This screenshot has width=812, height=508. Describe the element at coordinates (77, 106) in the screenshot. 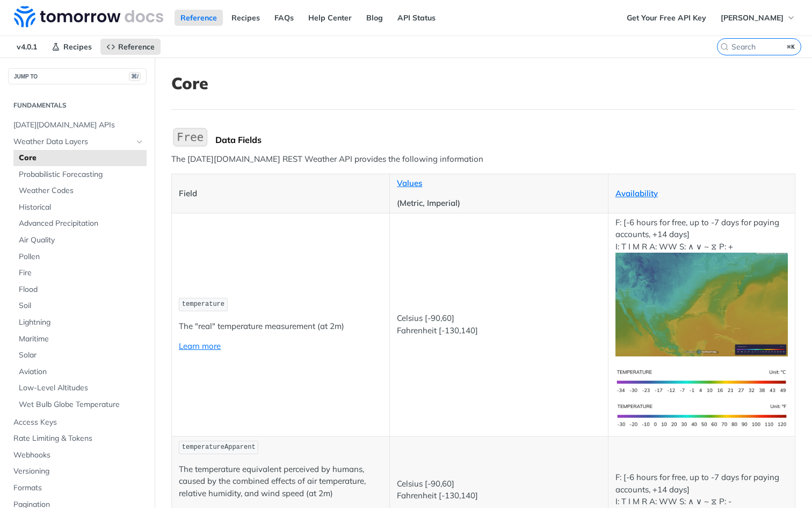

I see `h2: Fundamentals` at that location.